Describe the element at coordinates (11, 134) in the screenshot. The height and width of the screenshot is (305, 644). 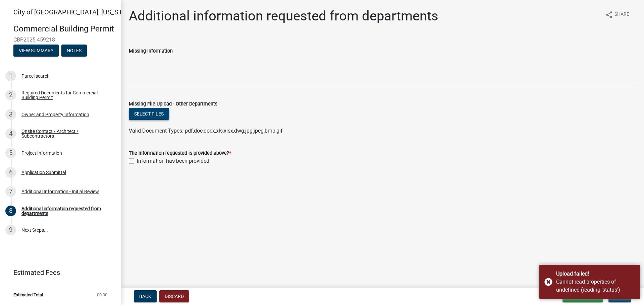
I see `div: 4` at that location.